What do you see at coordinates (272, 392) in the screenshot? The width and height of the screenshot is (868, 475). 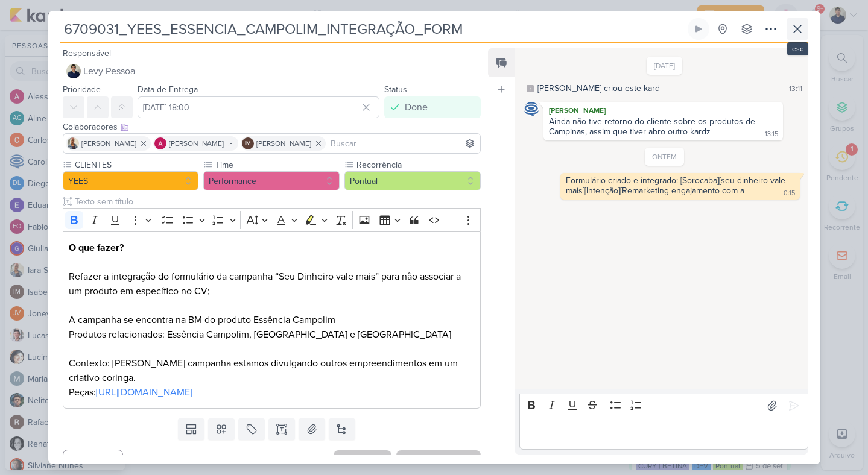 I see `p: Peças:` at bounding box center [272, 392].